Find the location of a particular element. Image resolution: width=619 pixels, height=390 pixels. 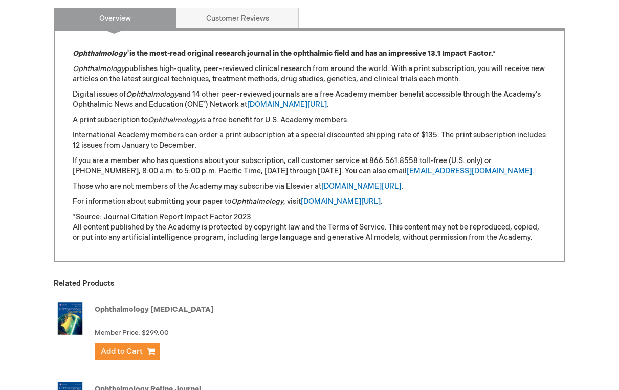

button: Add to Cart is located at coordinates (127, 352).